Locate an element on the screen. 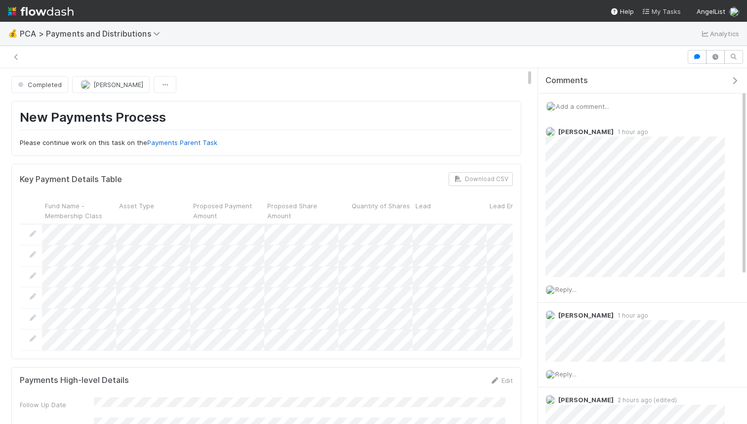 Image resolution: width=747 pixels, height=424 pixels. a: Analytics is located at coordinates (720, 34).